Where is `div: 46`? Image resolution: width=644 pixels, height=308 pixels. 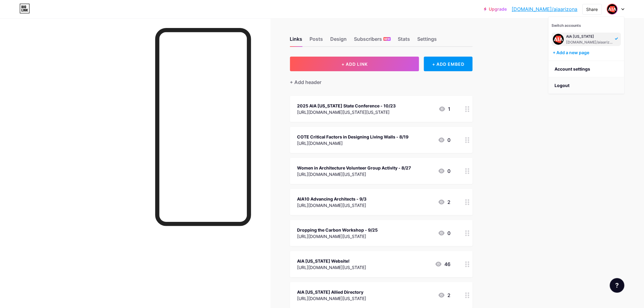 div: 46 is located at coordinates (443, 264).